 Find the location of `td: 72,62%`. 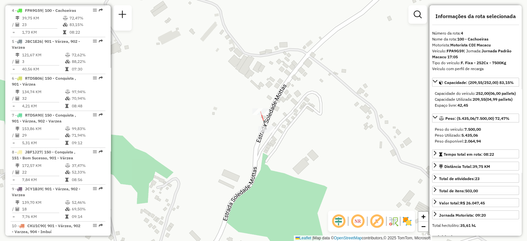

td: 72,62% is located at coordinates (87, 55).